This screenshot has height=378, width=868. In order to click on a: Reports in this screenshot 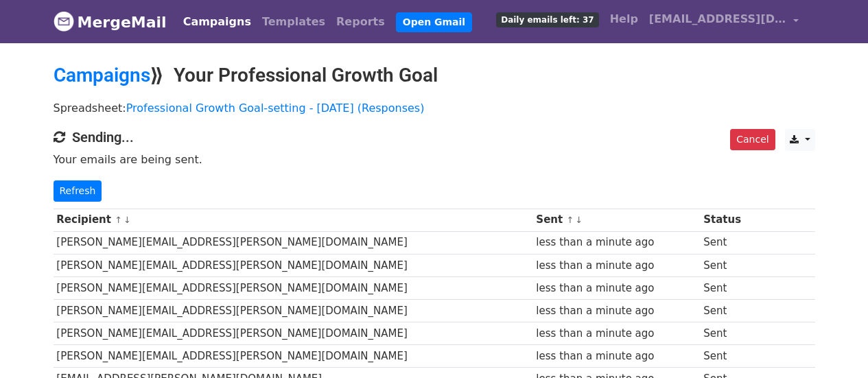, I will do `click(361, 22)`.